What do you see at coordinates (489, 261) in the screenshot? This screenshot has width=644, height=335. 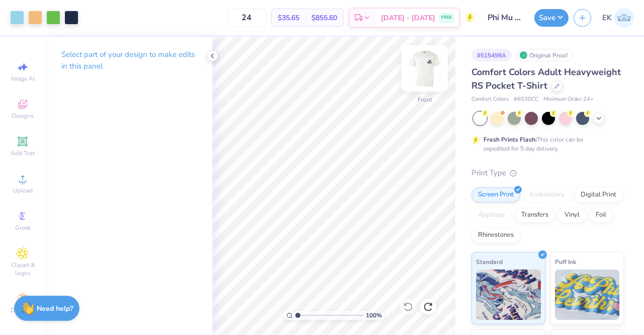 I see `span: Standard` at bounding box center [489, 261].